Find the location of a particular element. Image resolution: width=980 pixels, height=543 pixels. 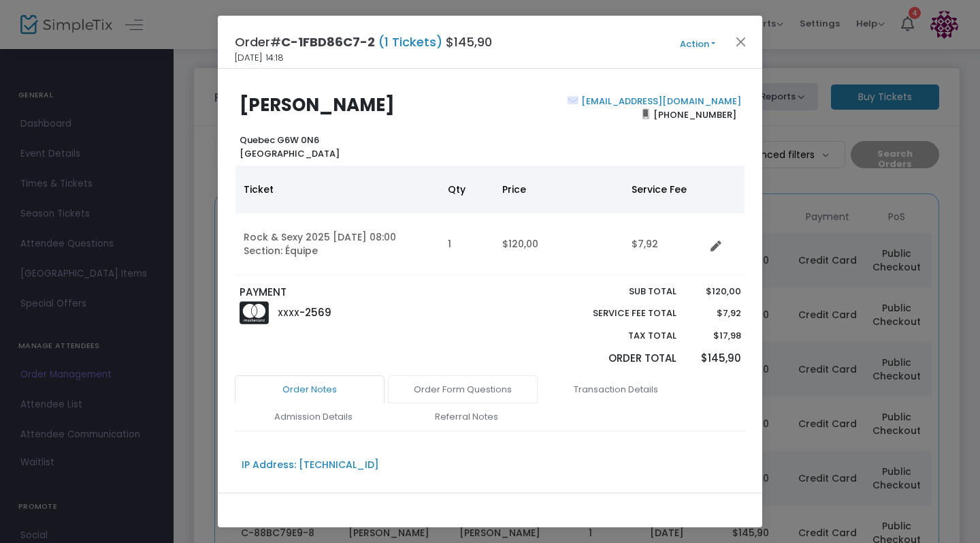

span: XXXX is located at coordinates (288, 312).